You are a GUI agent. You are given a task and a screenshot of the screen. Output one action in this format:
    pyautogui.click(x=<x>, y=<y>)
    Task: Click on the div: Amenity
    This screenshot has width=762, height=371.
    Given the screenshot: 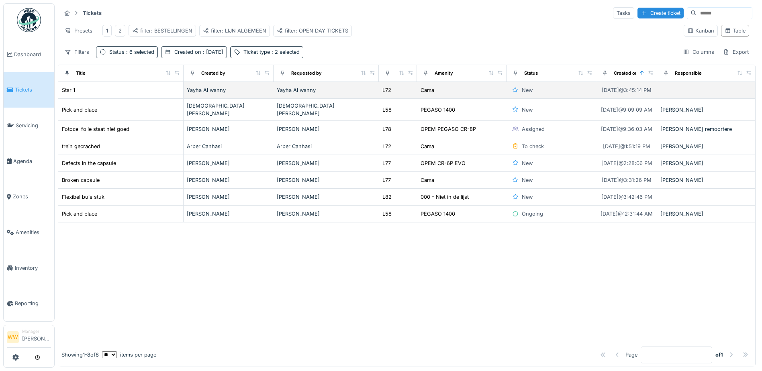 What is the action you would take?
    pyautogui.click(x=444, y=73)
    